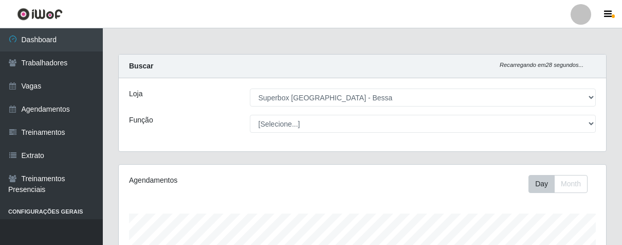 Image resolution: width=622 pixels, height=245 pixels. I want to click on div: First group, so click(558, 184).